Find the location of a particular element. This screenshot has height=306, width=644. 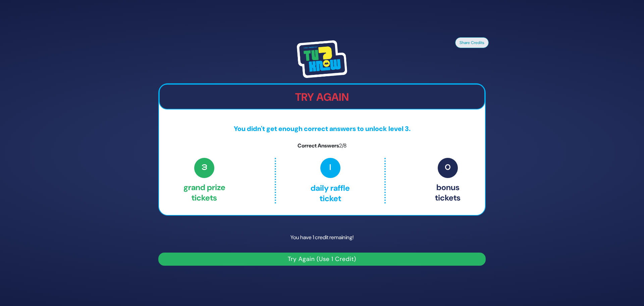

p: Correct Answers is located at coordinates (322, 146).